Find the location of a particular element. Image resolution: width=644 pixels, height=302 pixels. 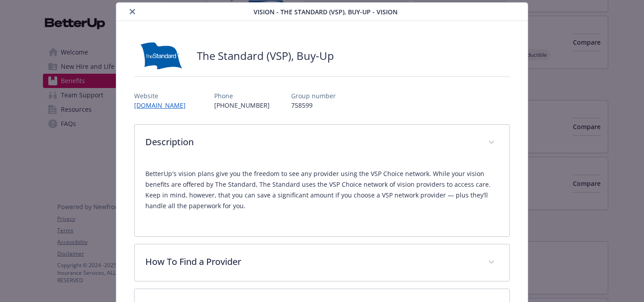

p: BetterUp's vision plans give you the freedom to see any provider using the VSP Choice network. Wh... is located at coordinates (322, 190).